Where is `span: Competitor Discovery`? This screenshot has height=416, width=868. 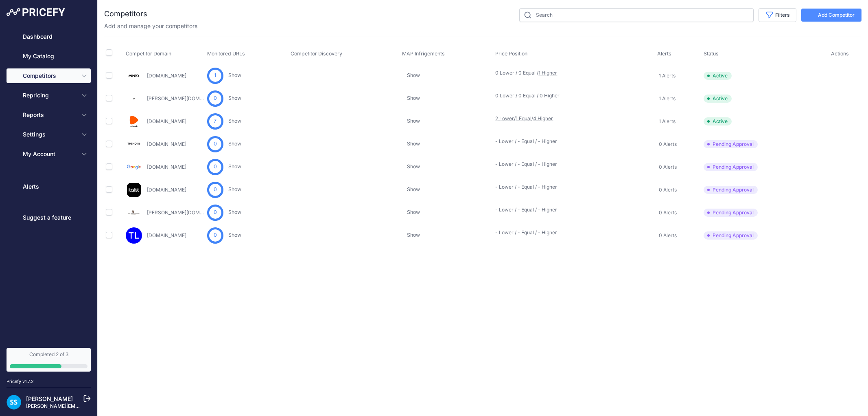 span: Competitor Discovery is located at coordinates (316, 53).